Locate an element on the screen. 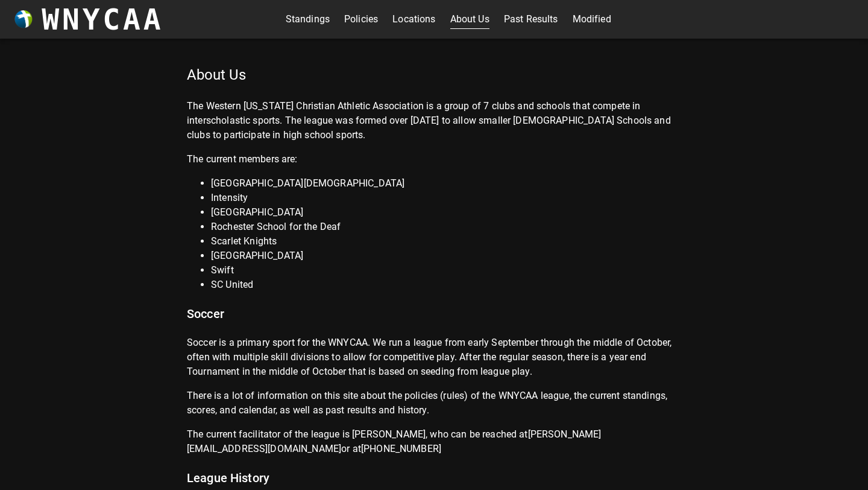 This screenshot has width=868, height=490. a: Standings is located at coordinates (307, 19).